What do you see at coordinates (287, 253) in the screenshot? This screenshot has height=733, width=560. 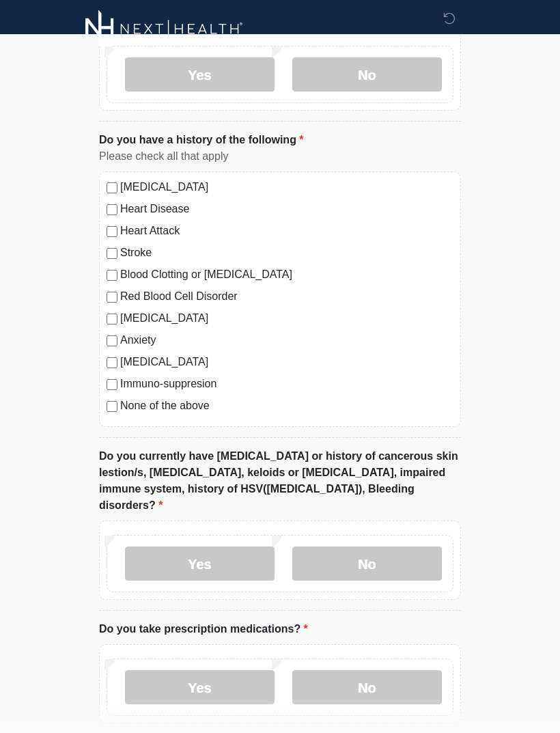 I see `label: Stroke` at bounding box center [287, 253].